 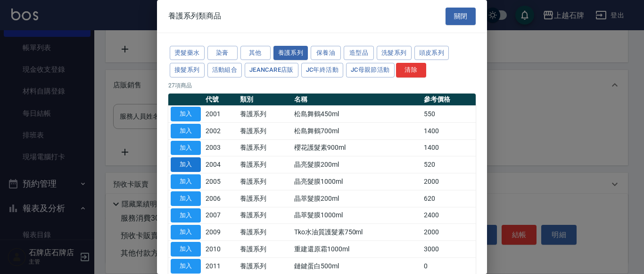 What do you see at coordinates (322, 70) in the screenshot?
I see `button: JC年終活動` at bounding box center [322, 70].